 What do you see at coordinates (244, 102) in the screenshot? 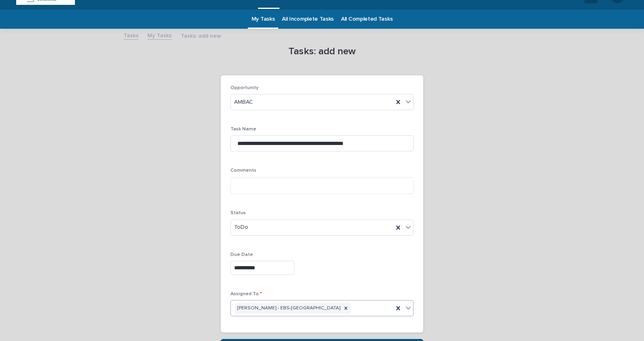
I see `span: AMBAC` at bounding box center [244, 102].